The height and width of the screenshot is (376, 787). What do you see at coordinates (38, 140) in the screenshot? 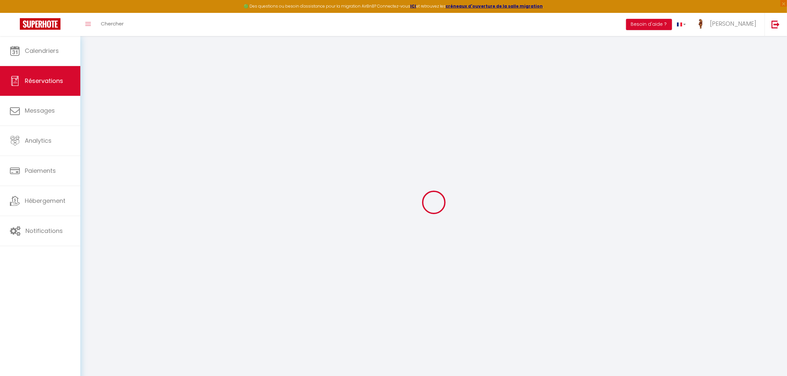
I see `span: Analytics` at bounding box center [38, 140].